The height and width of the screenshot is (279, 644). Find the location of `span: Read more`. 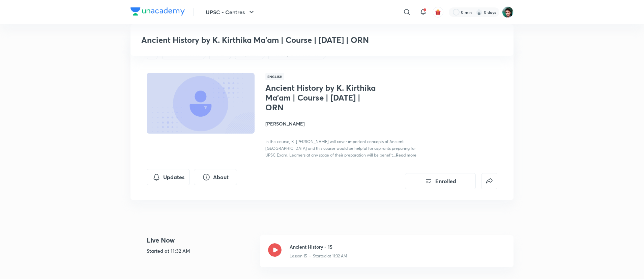

span: Read more is located at coordinates (406, 155).